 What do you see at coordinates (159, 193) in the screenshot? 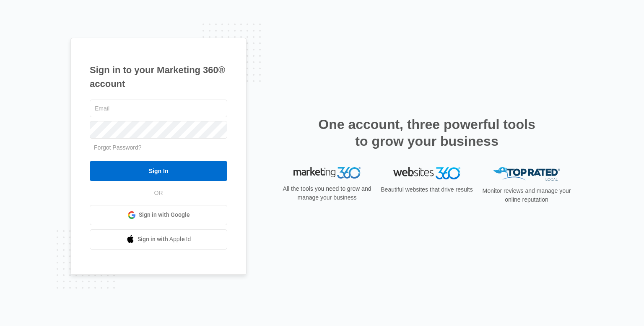
I see `span: OR` at bounding box center [159, 193].